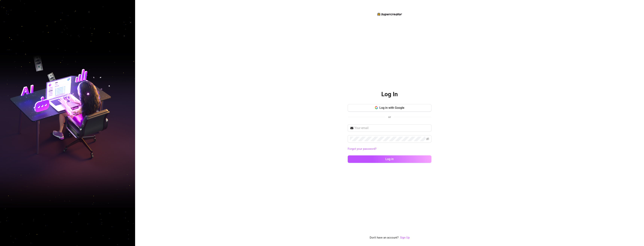 The width and height of the screenshot is (644, 246). I want to click on h2: Log In, so click(390, 94).